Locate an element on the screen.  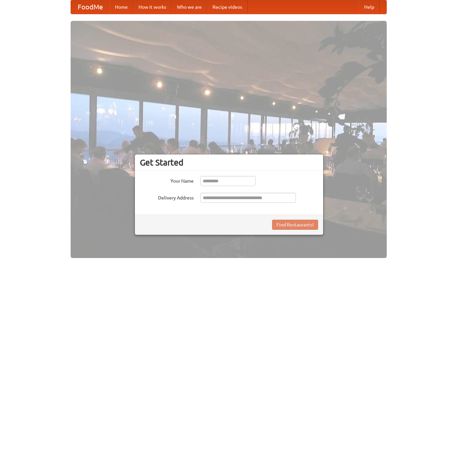
a: Home is located at coordinates (121, 7).